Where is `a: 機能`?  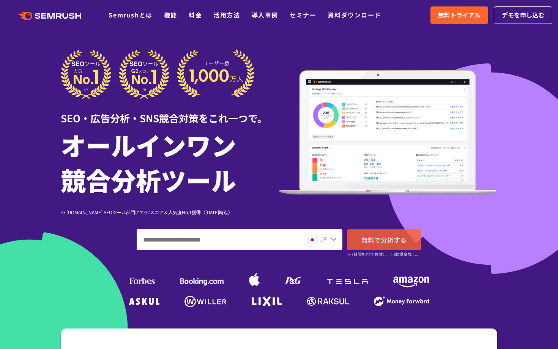
a: 機能 is located at coordinates (170, 15).